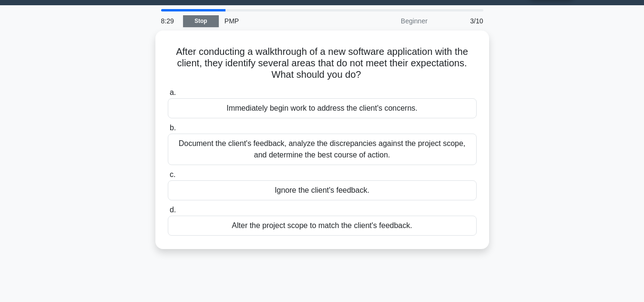 The width and height of the screenshot is (644, 302). What do you see at coordinates (461, 21) in the screenshot?
I see `div: 3/10` at bounding box center [461, 21].